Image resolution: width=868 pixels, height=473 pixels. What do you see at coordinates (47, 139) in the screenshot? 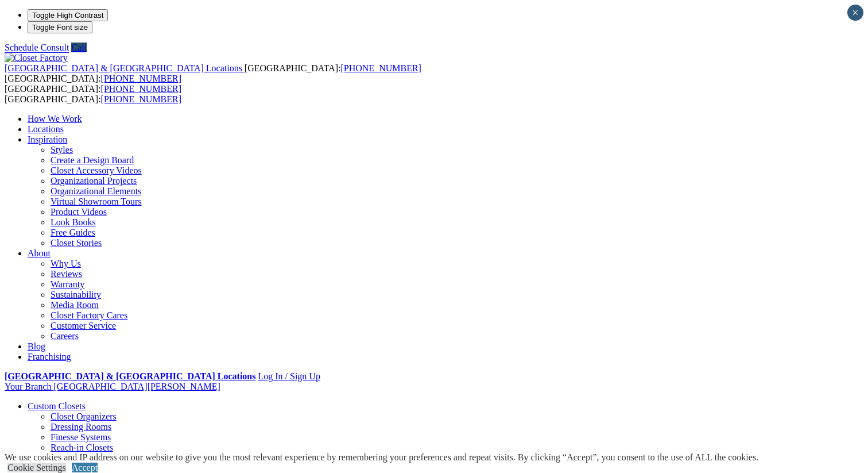
I see `a: Inspiration` at bounding box center [47, 139].